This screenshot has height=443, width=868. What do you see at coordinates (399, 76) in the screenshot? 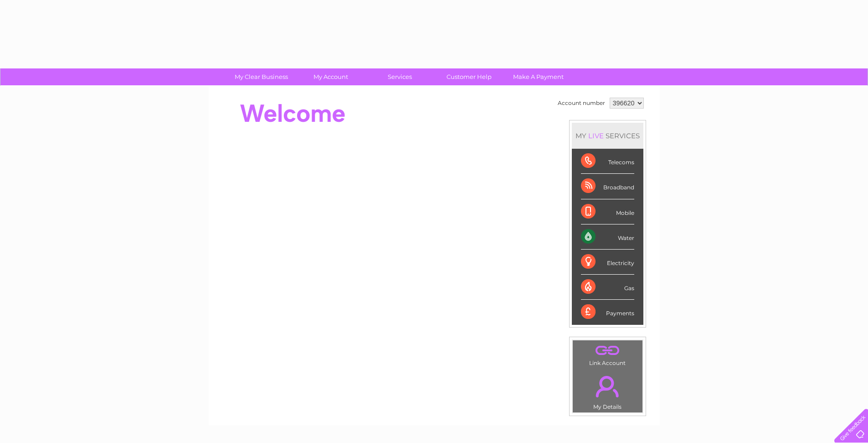
I see `a: Services` at bounding box center [399, 76].